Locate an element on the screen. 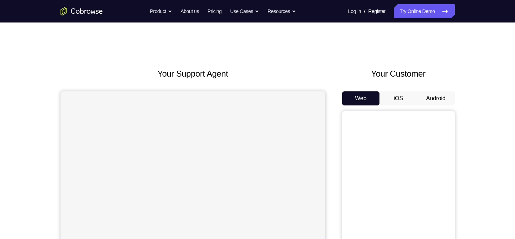  button: Use Cases is located at coordinates (245, 11).